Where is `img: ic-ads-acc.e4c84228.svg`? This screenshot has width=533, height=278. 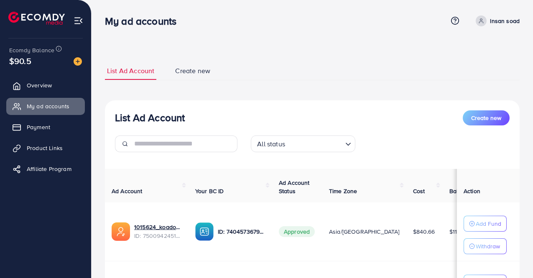
img: ic-ads-acc.e4c84228.svg is located at coordinates (121, 232).